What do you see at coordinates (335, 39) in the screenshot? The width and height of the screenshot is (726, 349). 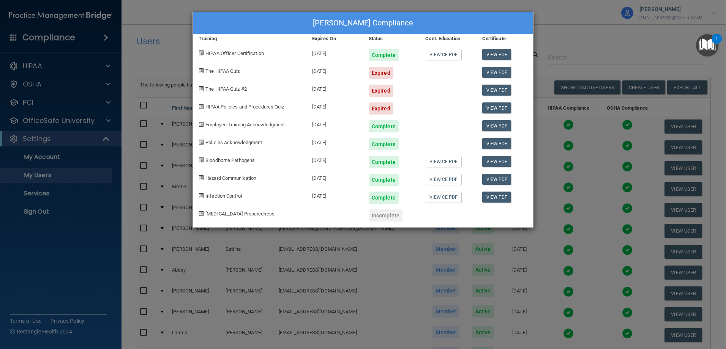 I see `div: Expires On` at bounding box center [335, 39].